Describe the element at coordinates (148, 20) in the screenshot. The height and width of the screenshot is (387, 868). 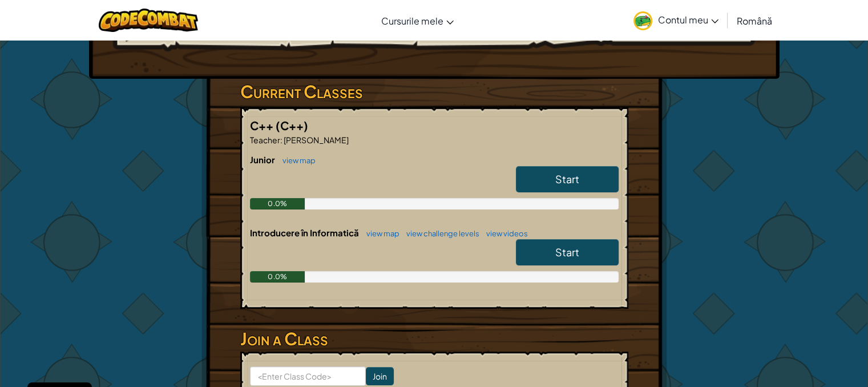
I see `img: CodeCombat logo` at that location.